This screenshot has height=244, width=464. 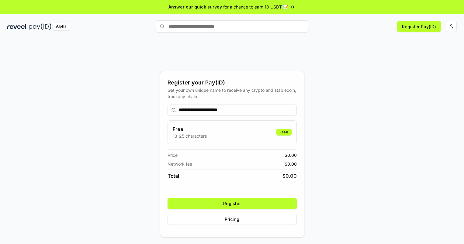 What do you see at coordinates (256, 7) in the screenshot?
I see `span: for a chance to earn 10 USDT 📝` at bounding box center [256, 7].